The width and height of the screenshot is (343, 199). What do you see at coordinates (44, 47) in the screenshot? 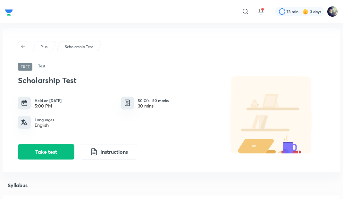
I see `a: Plus` at bounding box center [44, 47].